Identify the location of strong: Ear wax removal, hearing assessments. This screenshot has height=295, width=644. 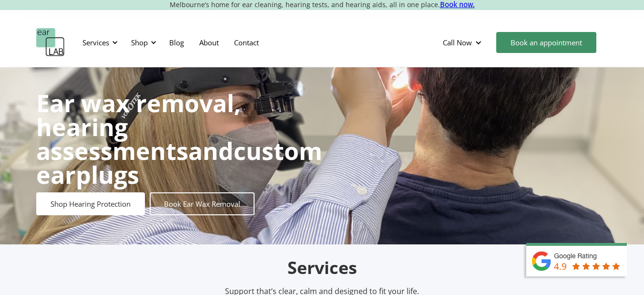
(138, 127).